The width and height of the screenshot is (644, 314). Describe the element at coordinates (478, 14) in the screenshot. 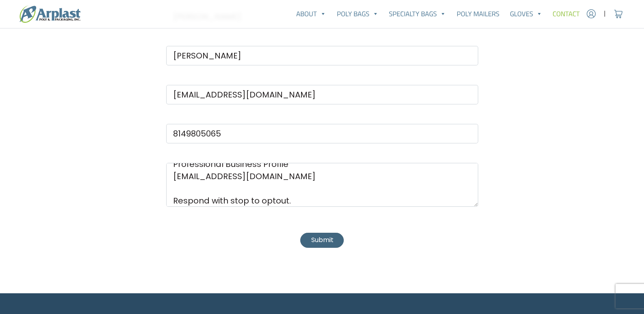

I see `a: Poly Mailers` at that location.